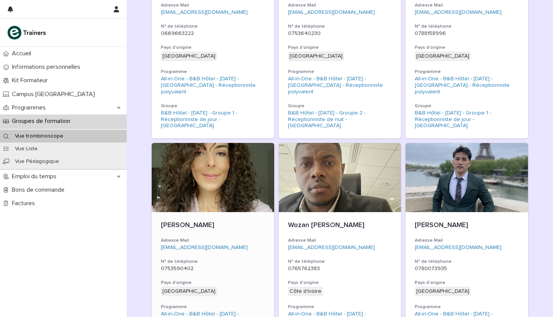 This screenshot has height=317, width=553. Describe the element at coordinates (31, 80) in the screenshot. I see `p: Kit Formateur` at that location.